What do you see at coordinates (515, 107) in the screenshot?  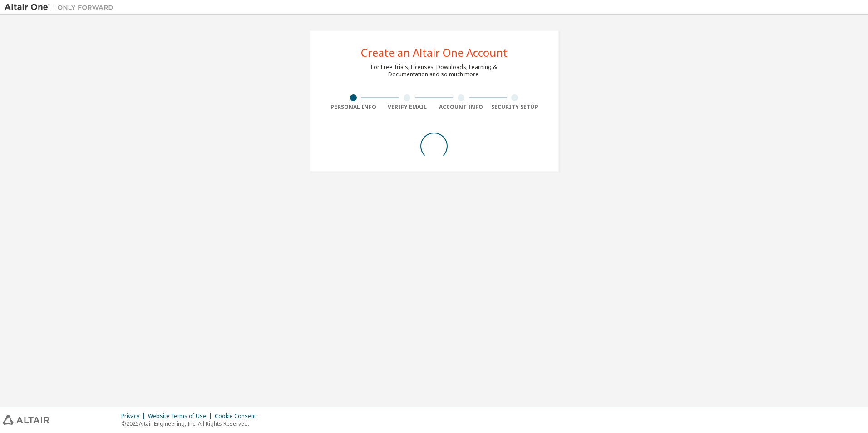 I see `div: Security Setup` at bounding box center [515, 107].